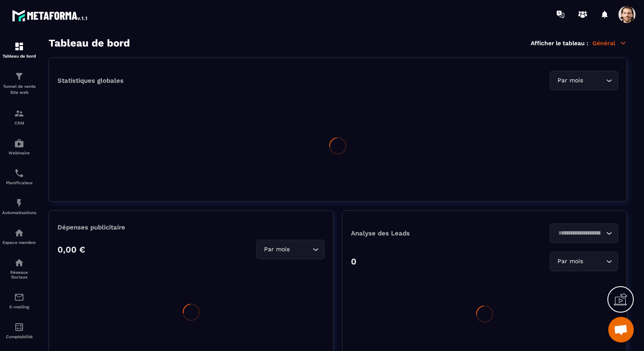  I want to click on p: Afficher le tableau :, so click(560, 43).